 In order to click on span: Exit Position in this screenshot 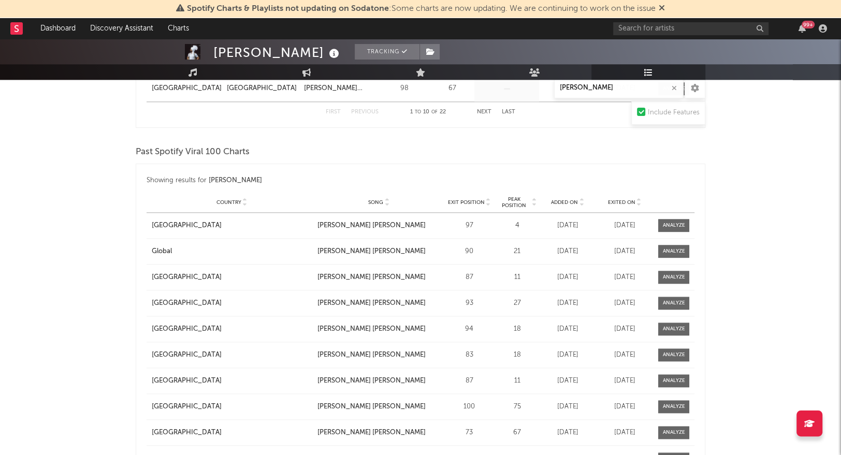, I will do `click(466, 202)`.